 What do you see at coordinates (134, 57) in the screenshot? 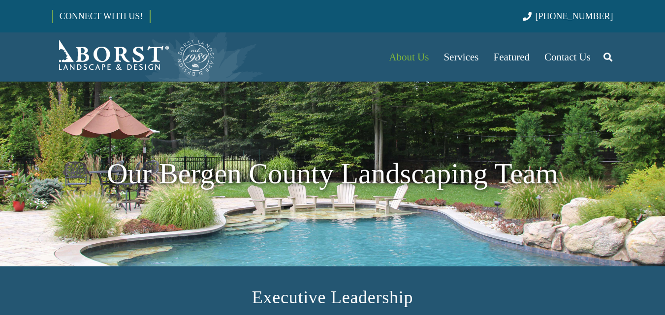
I see `a: Borst-Logo` at bounding box center [134, 57].